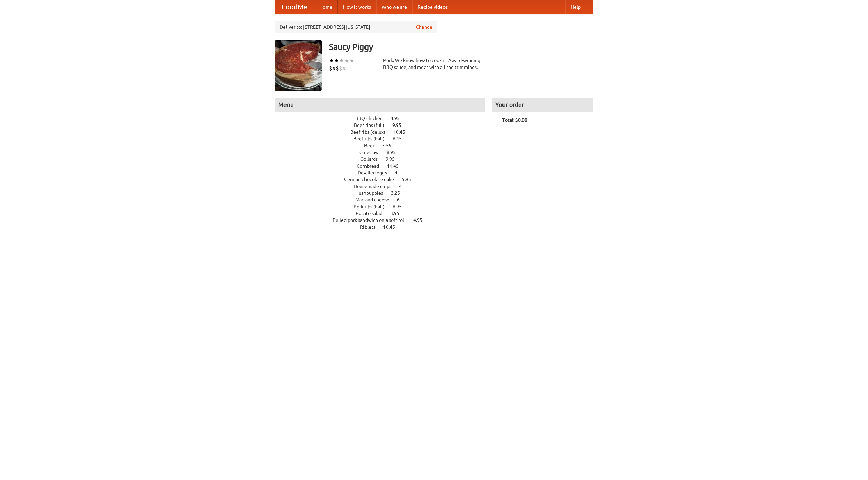 Image resolution: width=868 pixels, height=480 pixels. What do you see at coordinates (383, 166) in the screenshot?
I see `a: Cornbread 11.45` at bounding box center [383, 166].